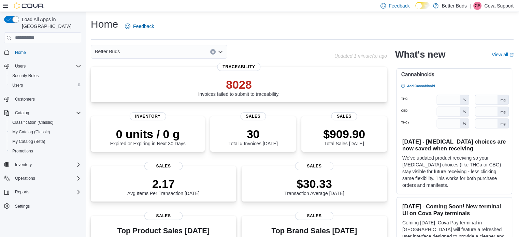  I want to click on p: $909.90, so click(344, 134).